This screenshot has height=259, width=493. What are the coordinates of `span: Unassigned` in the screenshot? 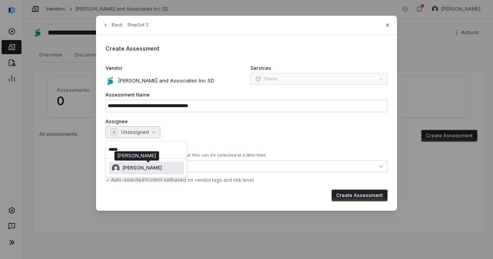 It's located at (135, 132).